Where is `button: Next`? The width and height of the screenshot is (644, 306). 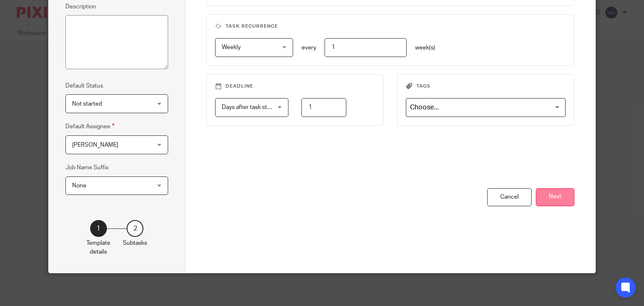 button: Next is located at coordinates (555, 197).